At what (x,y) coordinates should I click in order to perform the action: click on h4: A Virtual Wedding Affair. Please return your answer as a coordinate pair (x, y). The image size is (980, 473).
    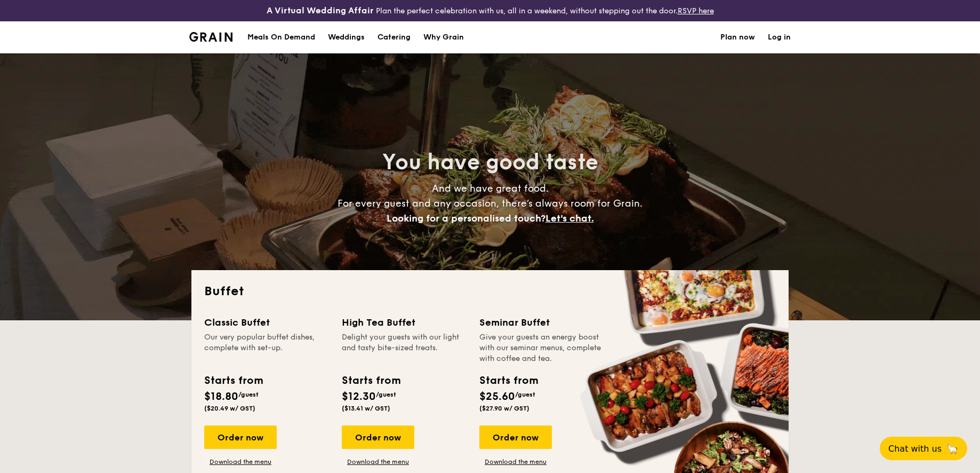
    Looking at the image, I should click on (320, 11).